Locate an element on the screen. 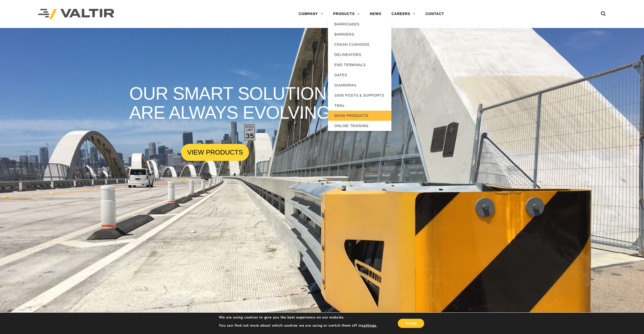 The image size is (644, 334). a: DELINEATORS is located at coordinates (359, 54).